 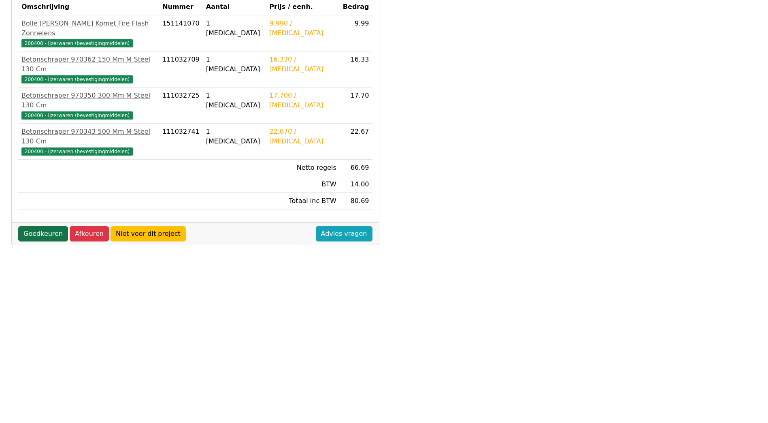 I want to click on a: Afkeuren, so click(x=89, y=234).